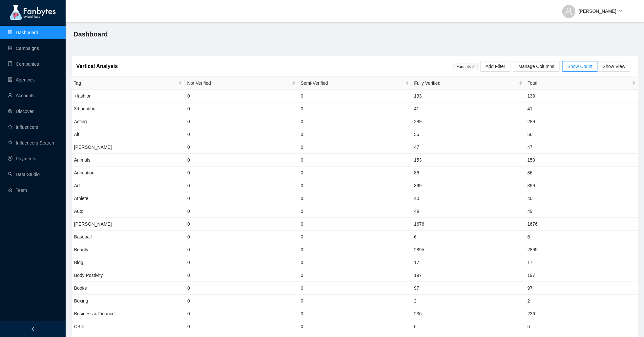 This screenshot has width=644, height=337. What do you see at coordinates (128, 198) in the screenshot?
I see `td: Athlete` at bounding box center [128, 198].